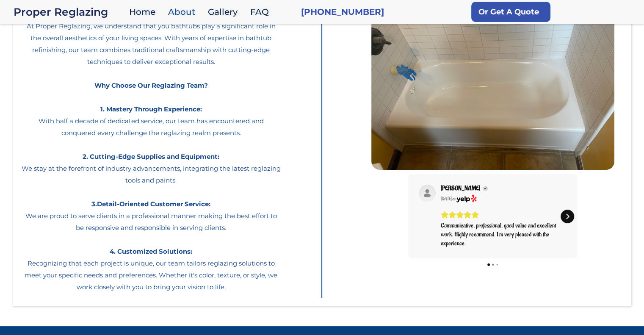 The width and height of the screenshot is (644, 335). I want to click on strong: Why Choose Our Reglazing Team? 1. Mastery Through Experience:, so click(151, 97).